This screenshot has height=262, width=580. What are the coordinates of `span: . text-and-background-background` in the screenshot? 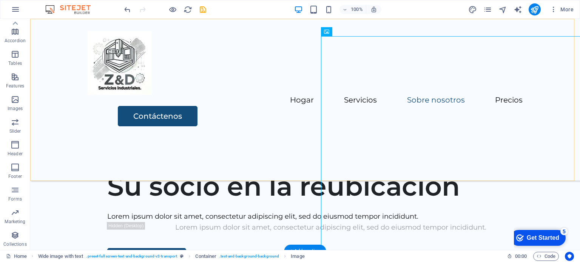 It's located at (249, 257).